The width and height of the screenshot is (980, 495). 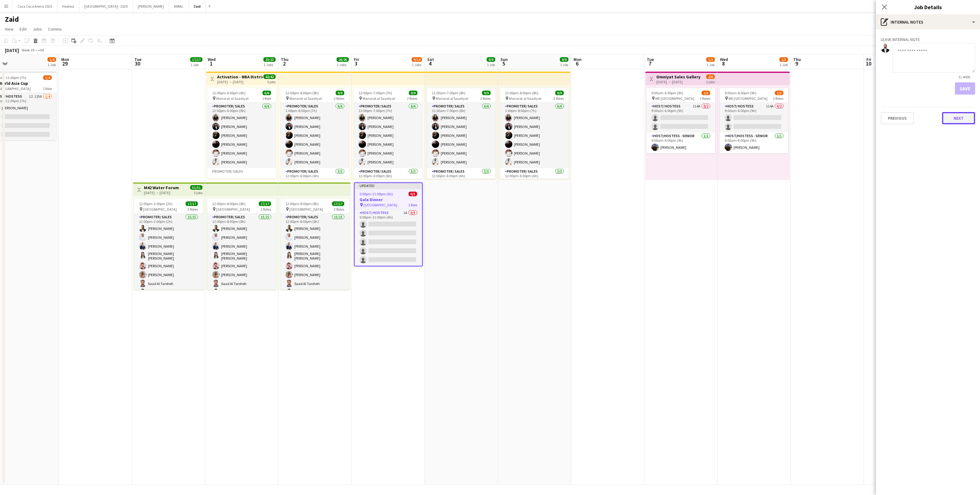 What do you see at coordinates (9, 29) in the screenshot?
I see `span: View` at bounding box center [9, 29].